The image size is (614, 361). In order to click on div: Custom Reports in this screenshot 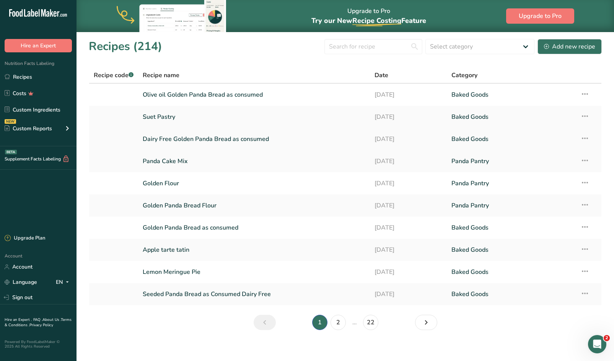, I will do `click(28, 129)`.